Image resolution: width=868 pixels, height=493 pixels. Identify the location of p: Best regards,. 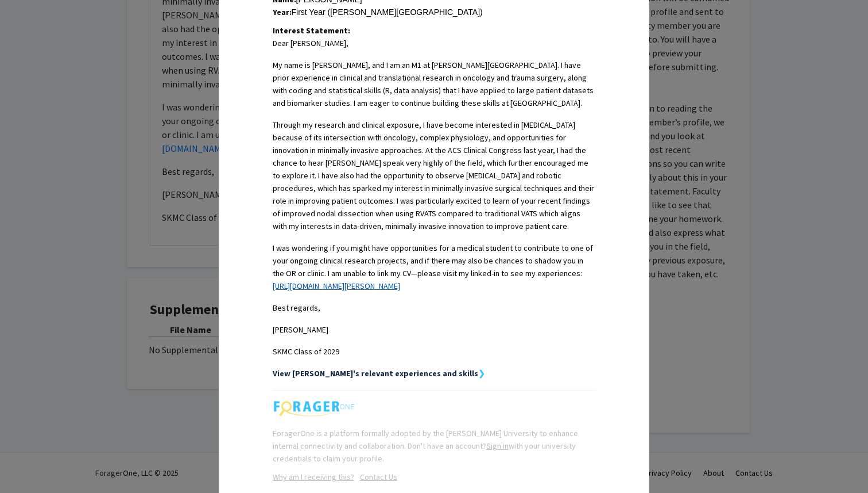
(434, 308).